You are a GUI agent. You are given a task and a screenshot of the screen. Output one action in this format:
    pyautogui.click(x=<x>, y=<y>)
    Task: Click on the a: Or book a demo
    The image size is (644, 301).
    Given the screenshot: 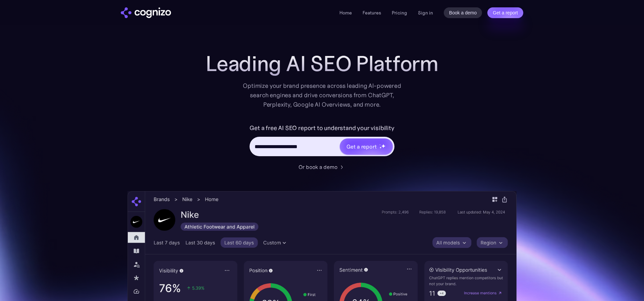 What is the action you would take?
    pyautogui.click(x=322, y=167)
    